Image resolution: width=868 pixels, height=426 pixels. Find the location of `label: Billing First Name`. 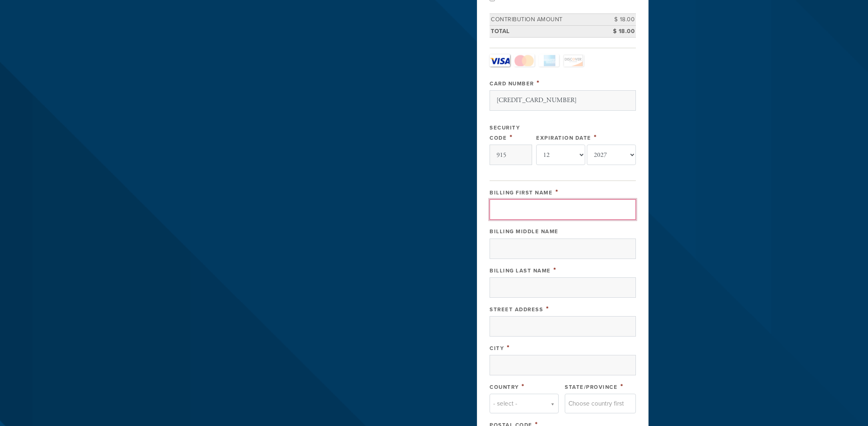

label: Billing First Name is located at coordinates (521, 193).